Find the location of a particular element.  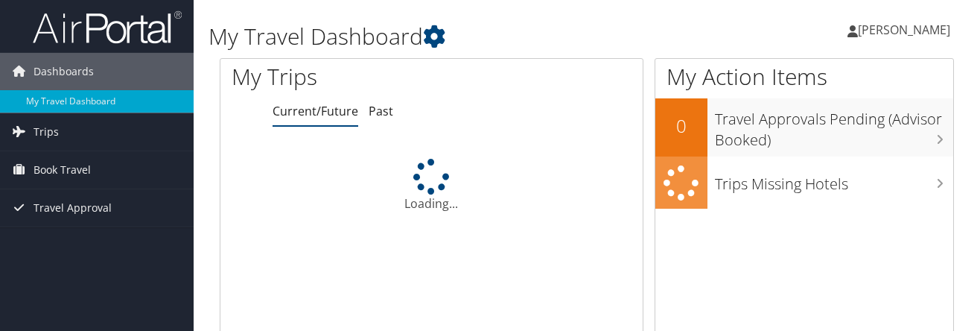

h1: My Travel Dashboard is located at coordinates (460, 37).